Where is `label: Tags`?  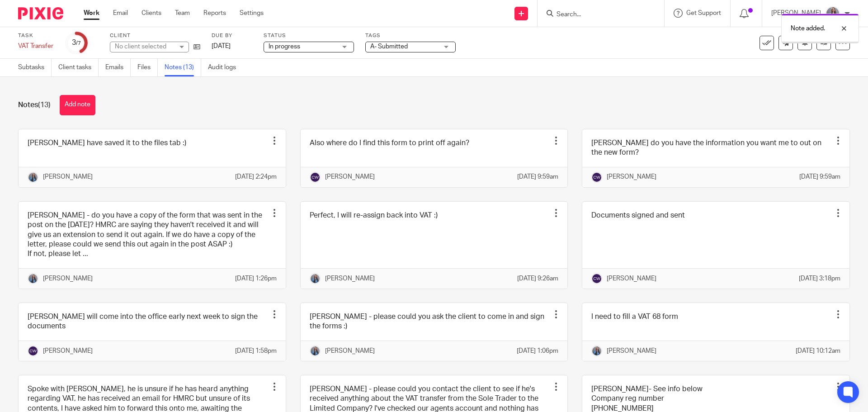
label: Tags is located at coordinates (410, 35).